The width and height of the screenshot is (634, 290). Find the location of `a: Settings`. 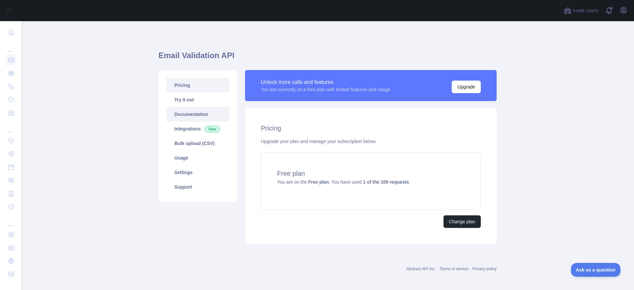

a: Settings is located at coordinates (198, 172).